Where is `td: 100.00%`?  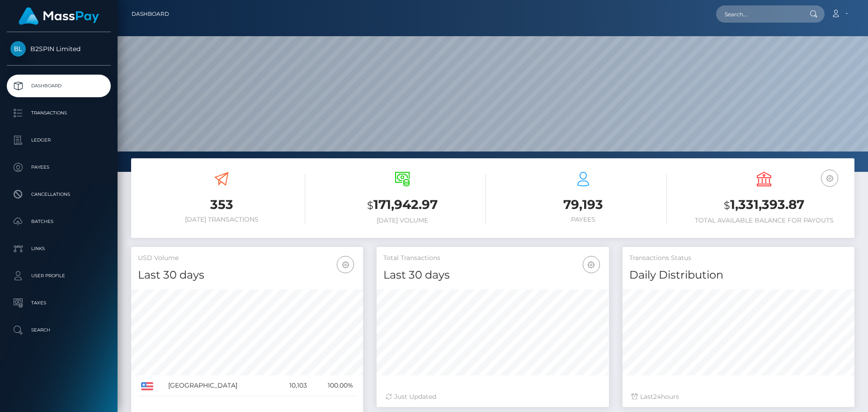
td: 100.00% is located at coordinates (333, 385).